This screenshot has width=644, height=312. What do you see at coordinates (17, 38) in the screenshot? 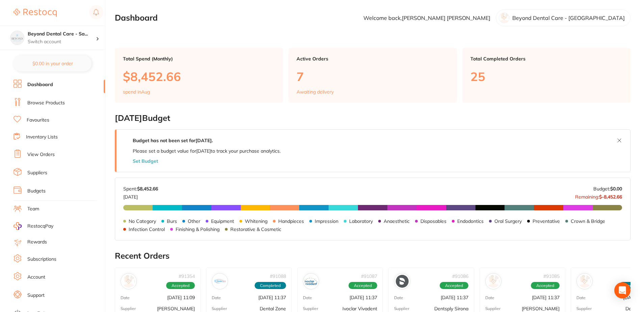
I see `img: Beyond Dental Care - Sandstone Point` at bounding box center [17, 38].